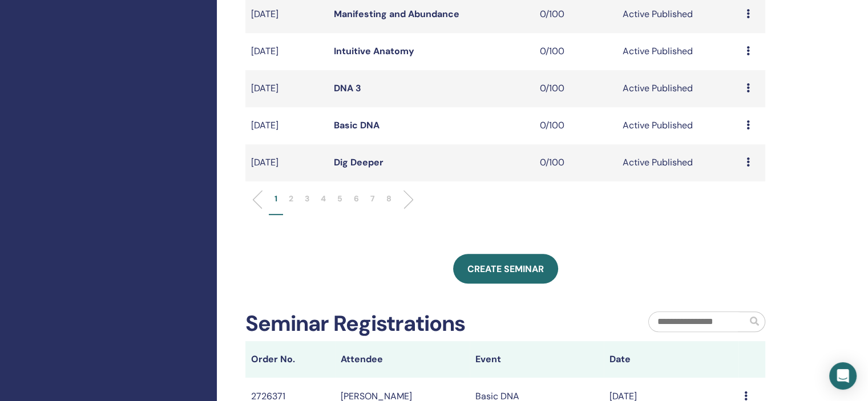 The width and height of the screenshot is (868, 401). I want to click on p: 4, so click(323, 198).